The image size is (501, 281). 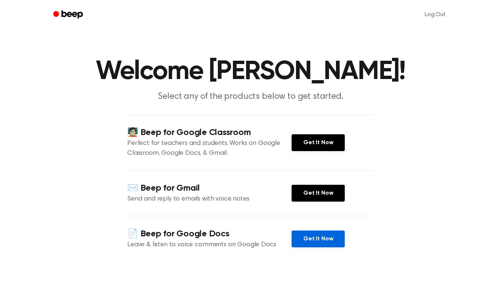 What do you see at coordinates (209, 199) in the screenshot?
I see `p: Send and reply to emails with voice notes` at bounding box center [209, 199].